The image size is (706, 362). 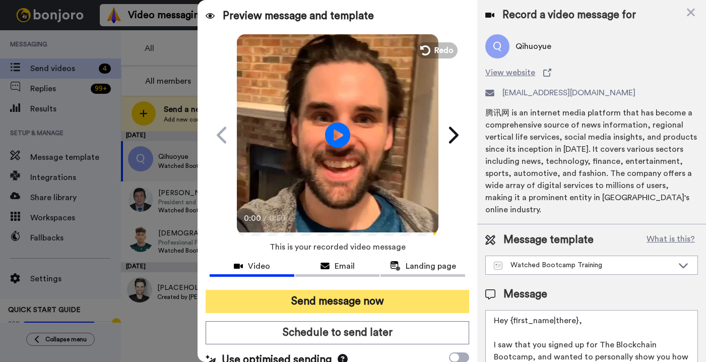 I want to click on button: What is this?, so click(x=671, y=240).